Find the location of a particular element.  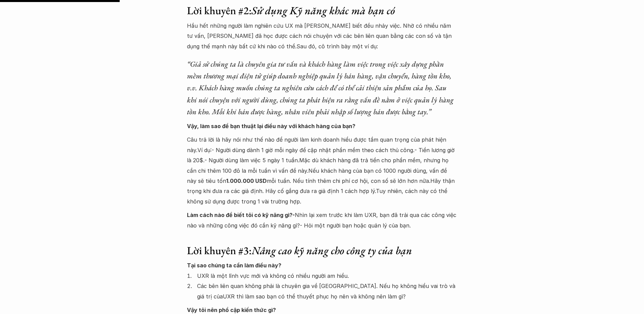

p: UXR là một lĩnh vực mới và không có nhiều người am hiểu. is located at coordinates (327, 276).